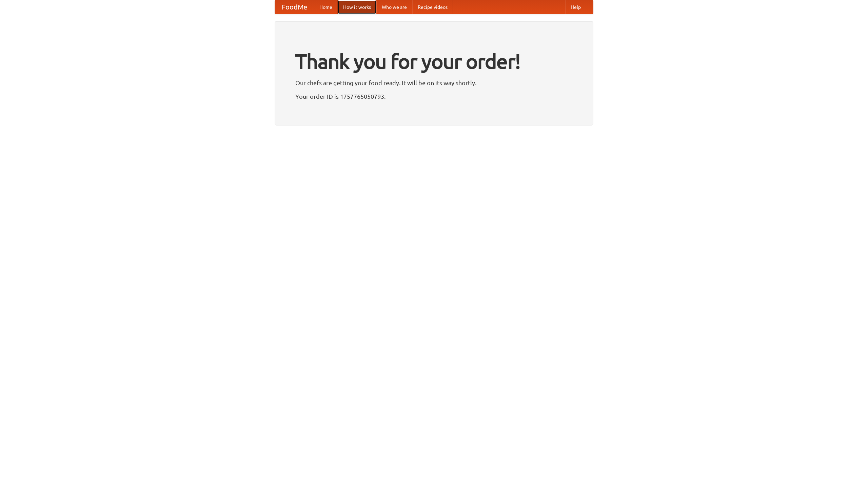 The height and width of the screenshot is (480, 868). I want to click on p: Your order ID is 1757765050793., so click(434, 96).